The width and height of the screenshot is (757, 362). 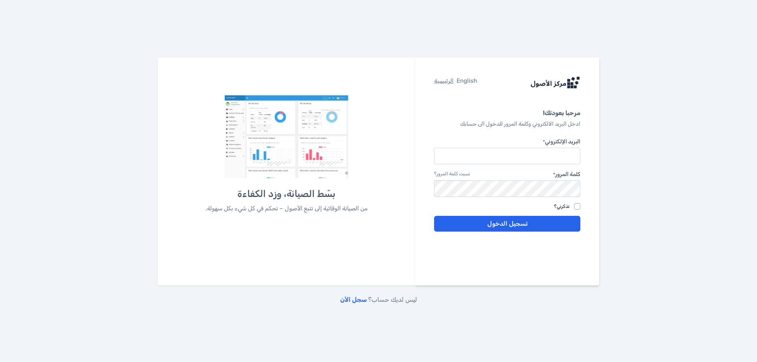 I want to click on img: logo-img, so click(x=555, y=83).